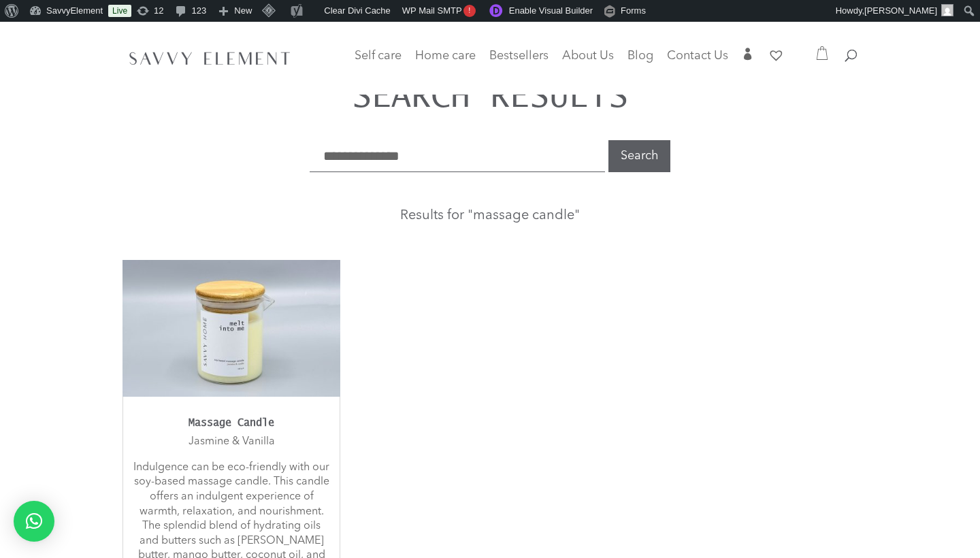  Describe the element at coordinates (490, 98) in the screenshot. I see `h1: Search Results` at that location.